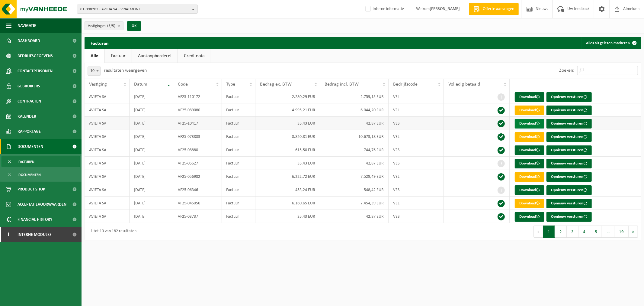 Image resolution: width=644 pixels, height=306 pixels. I want to click on span: Documenten, so click(30, 147).